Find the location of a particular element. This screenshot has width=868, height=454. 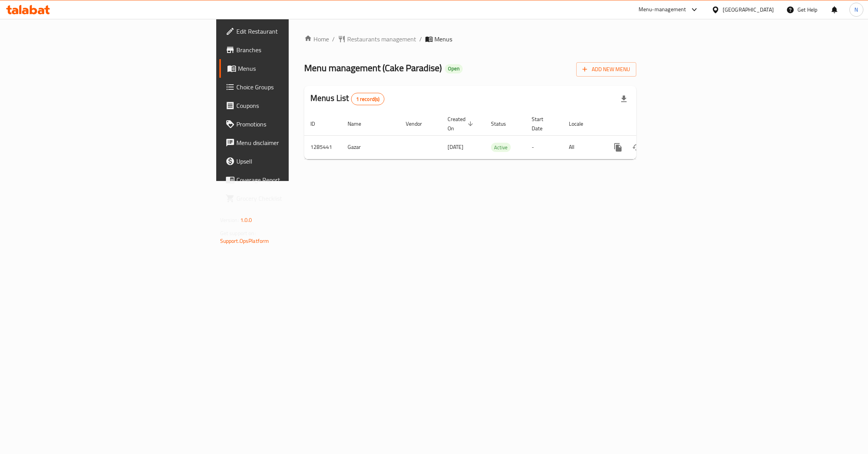

span: Version: is located at coordinates (229, 221).